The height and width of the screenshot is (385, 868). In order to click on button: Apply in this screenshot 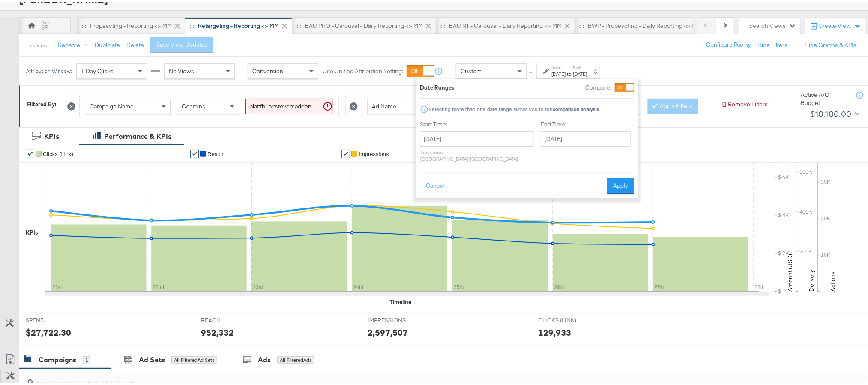, I will do `click(620, 184)`.